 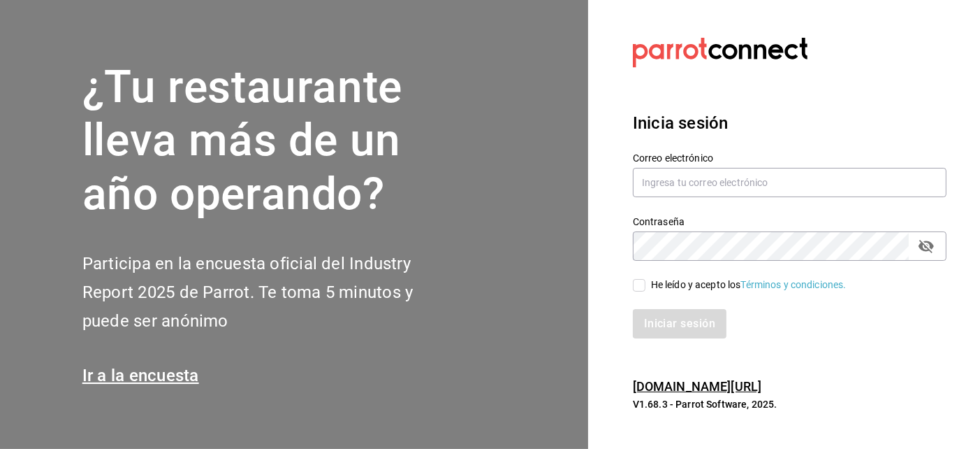 What do you see at coordinates (140, 375) in the screenshot?
I see `a: Ir a la encuesta` at bounding box center [140, 375].